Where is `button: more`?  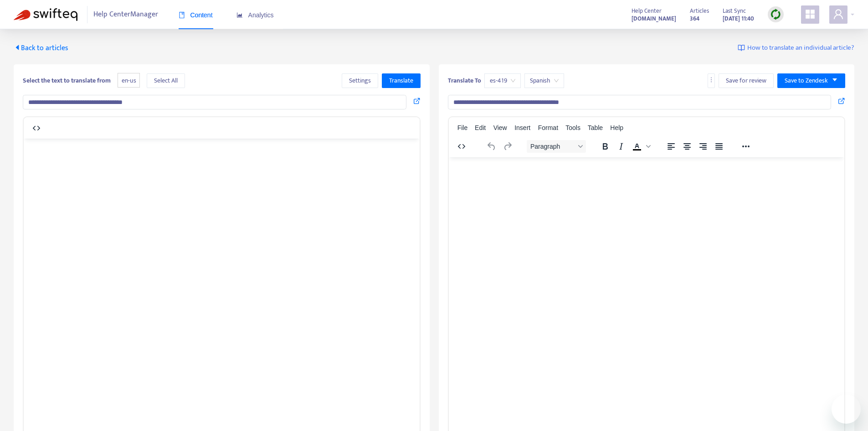 button: more is located at coordinates (711, 81).